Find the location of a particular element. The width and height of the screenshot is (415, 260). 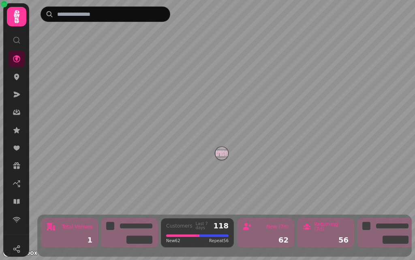

div: Returning (7d) is located at coordinates (331, 227).